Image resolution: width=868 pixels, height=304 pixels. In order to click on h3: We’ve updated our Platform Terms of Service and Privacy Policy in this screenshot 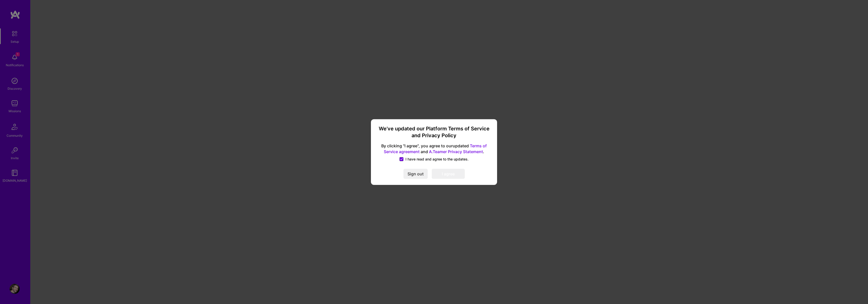, I will do `click(434, 132)`.